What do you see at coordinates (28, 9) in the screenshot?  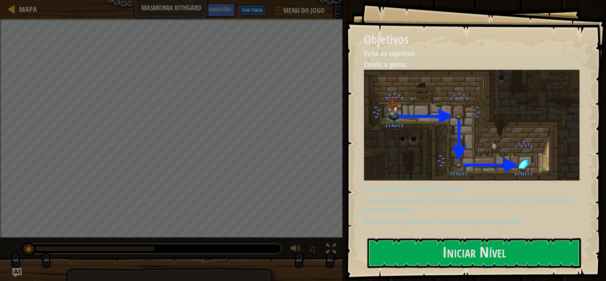 I see `span: Mapa` at bounding box center [28, 9].